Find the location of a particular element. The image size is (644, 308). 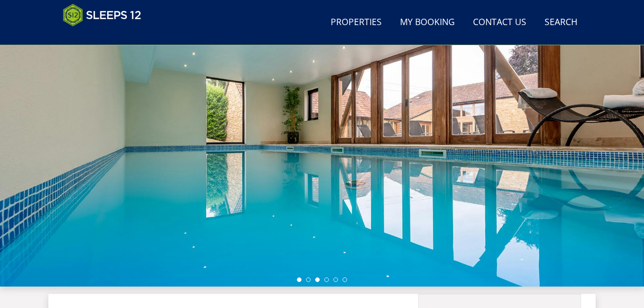

img: Sleeps 12 is located at coordinates (102, 15).